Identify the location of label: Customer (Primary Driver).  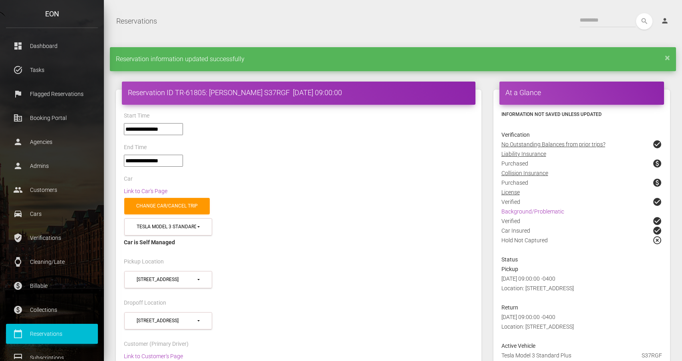
(156, 344).